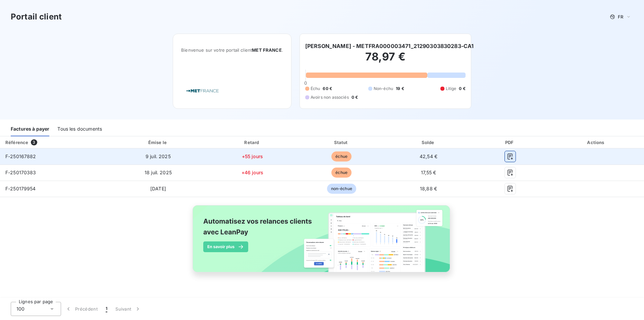 The height and width of the screenshot is (320, 644). What do you see at coordinates (451, 89) in the screenshot?
I see `span: Litige` at bounding box center [451, 89].